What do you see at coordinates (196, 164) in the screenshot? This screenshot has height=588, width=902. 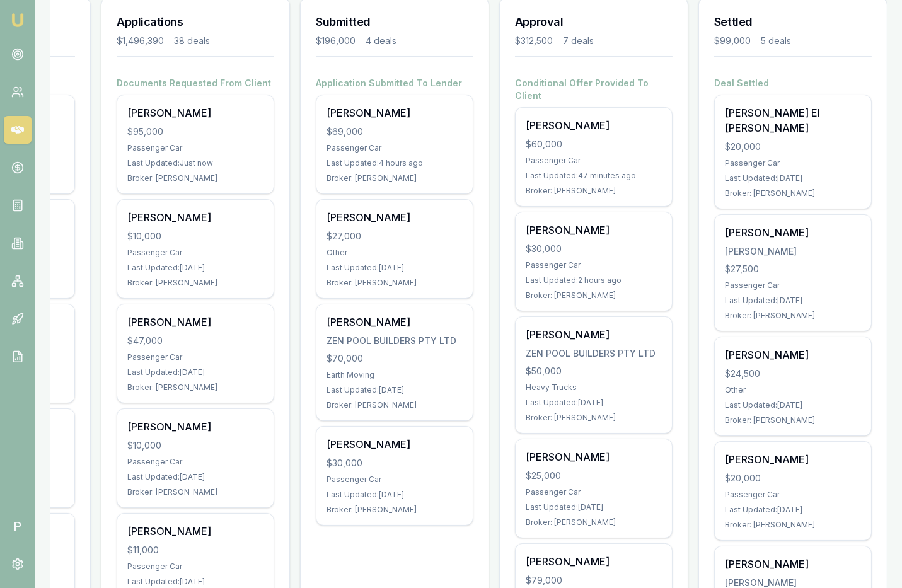 I see `div: Last Updated: Just now` at bounding box center [196, 164].